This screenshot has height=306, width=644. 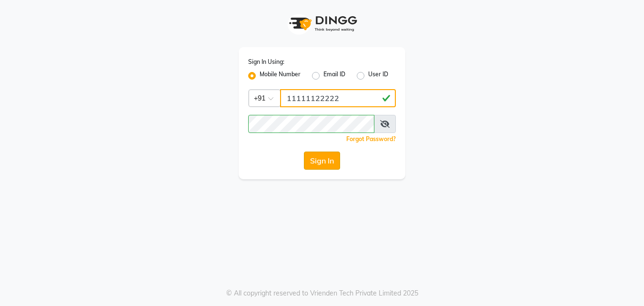 I want to click on label: Email ID, so click(x=334, y=76).